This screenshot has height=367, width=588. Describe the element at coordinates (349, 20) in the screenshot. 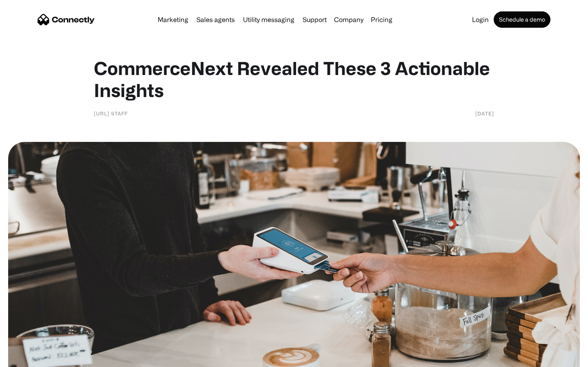

I see `div: Company` at that location.